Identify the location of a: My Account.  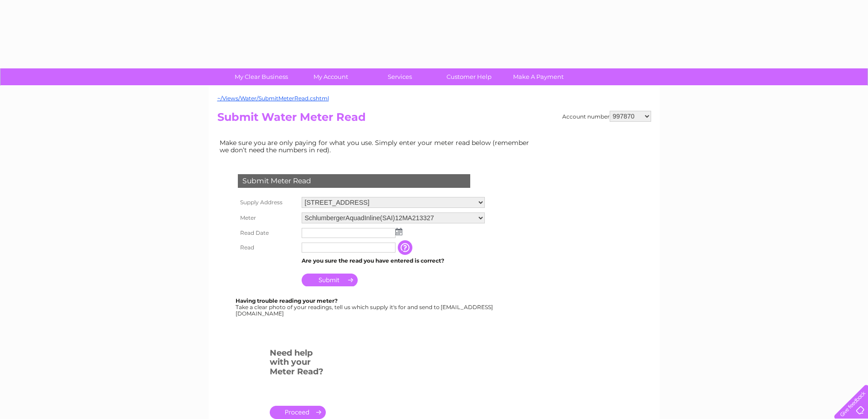
(330, 76).